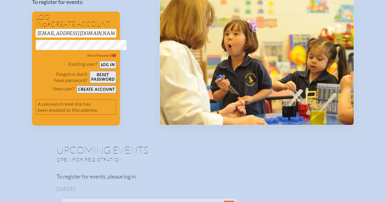 Image resolution: width=386 pixels, height=202 pixels. Describe the element at coordinates (62, 77) in the screenshot. I see `p: Forgot or don’t have password?` at that location.